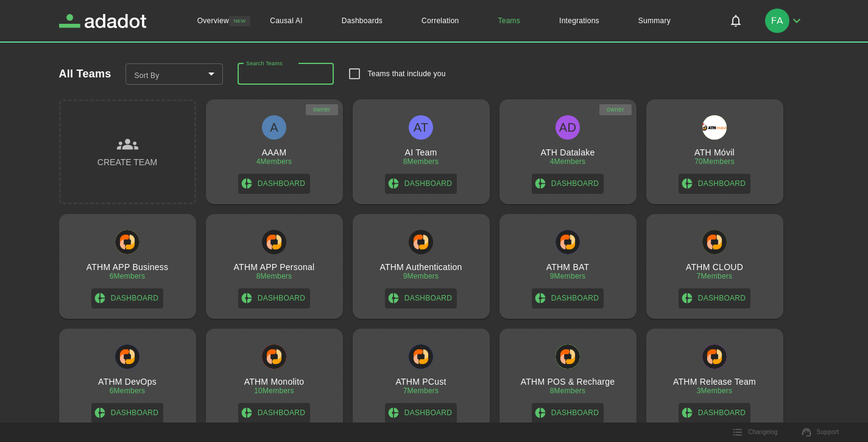 The image size is (868, 442). I want to click on img: ATHM DevOps, so click(127, 356).